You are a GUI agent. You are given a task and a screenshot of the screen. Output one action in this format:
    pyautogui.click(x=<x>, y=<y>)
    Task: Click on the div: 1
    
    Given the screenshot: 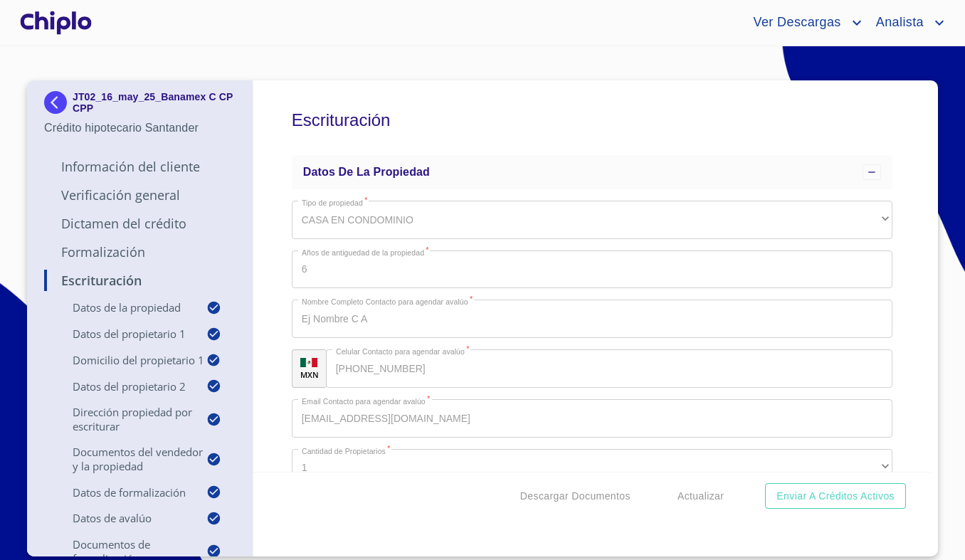 What is the action you would take?
    pyautogui.click(x=592, y=468)
    